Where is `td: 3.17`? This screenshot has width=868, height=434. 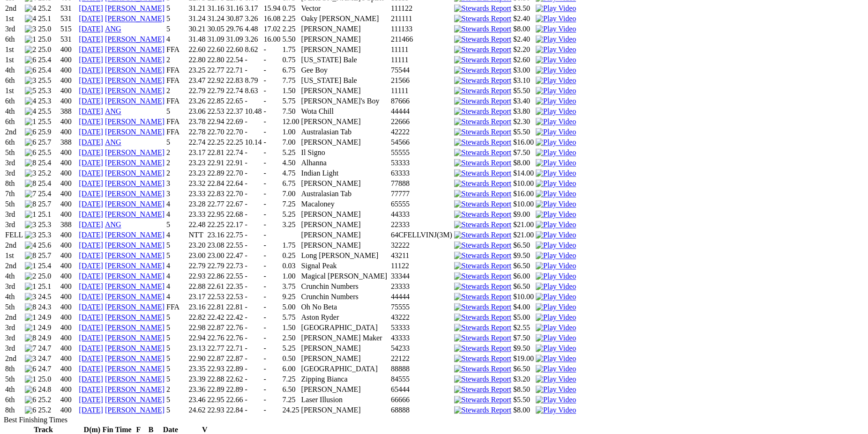 td: 3.17 is located at coordinates (254, 9).